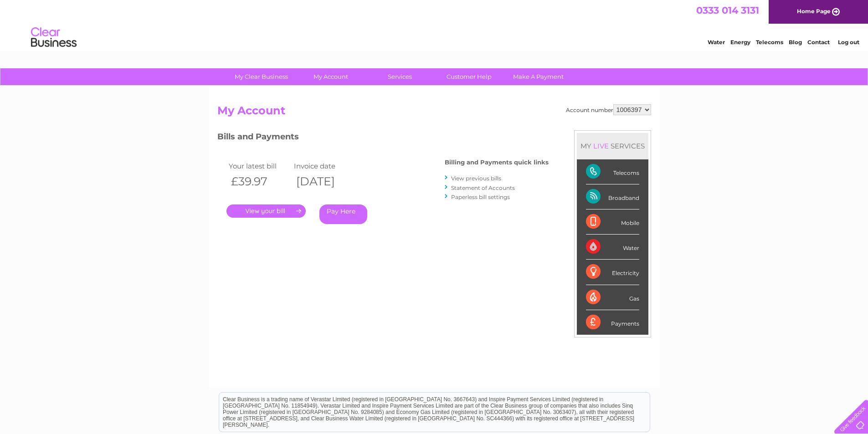  I want to click on a: My Clear Business, so click(261, 77).